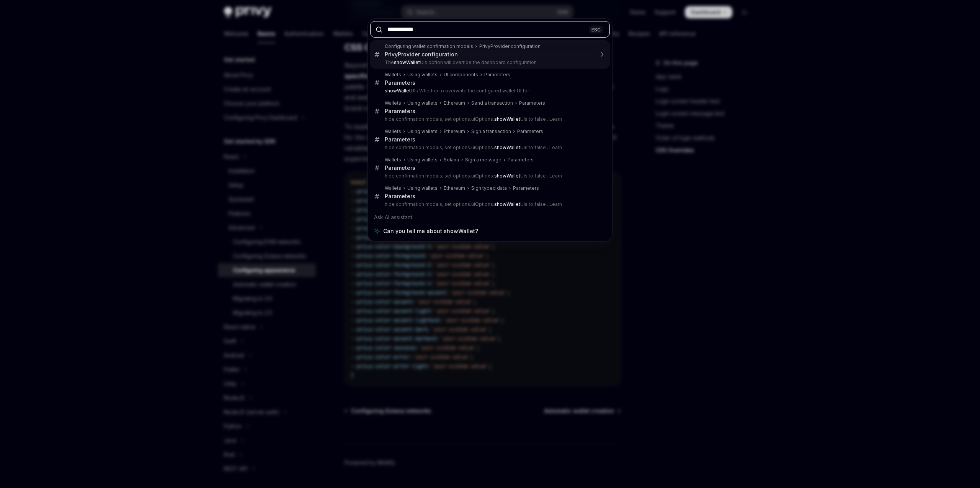  Describe the element at coordinates (484, 160) in the screenshot. I see `div: Sign a message` at that location.